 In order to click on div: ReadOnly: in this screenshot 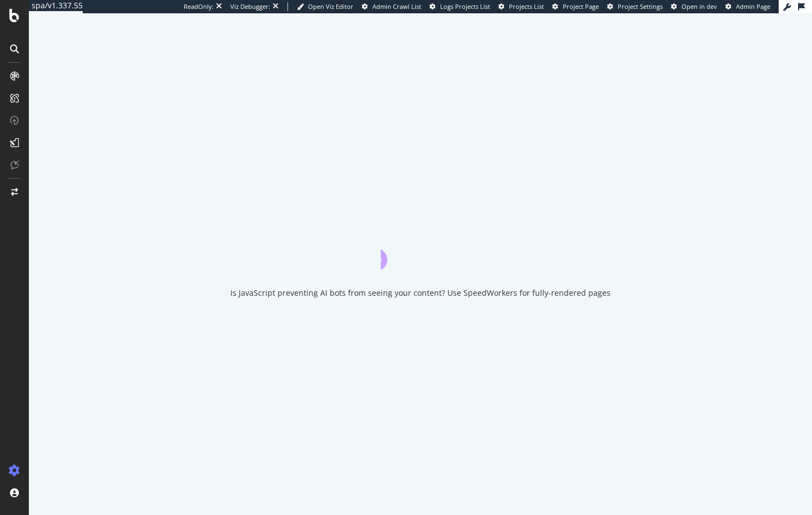, I will do `click(199, 7)`.